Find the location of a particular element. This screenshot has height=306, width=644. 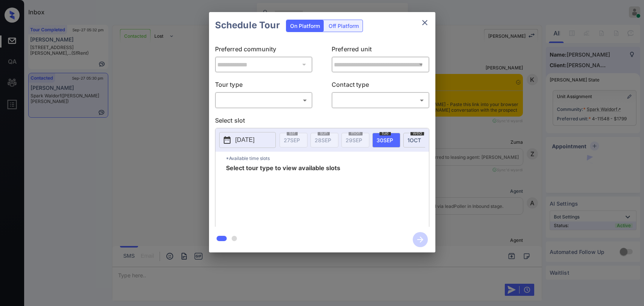

span: tue is located at coordinates (385, 133).